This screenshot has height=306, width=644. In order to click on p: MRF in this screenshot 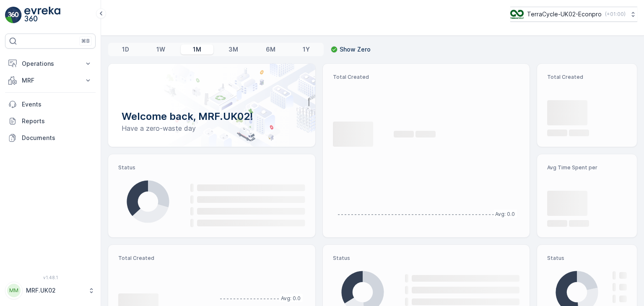, I will do `click(50, 81)`.